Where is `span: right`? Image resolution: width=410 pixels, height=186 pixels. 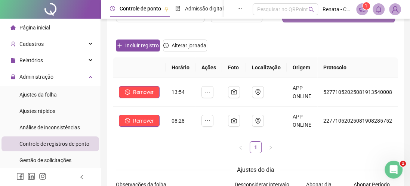 span: right is located at coordinates (270, 148).